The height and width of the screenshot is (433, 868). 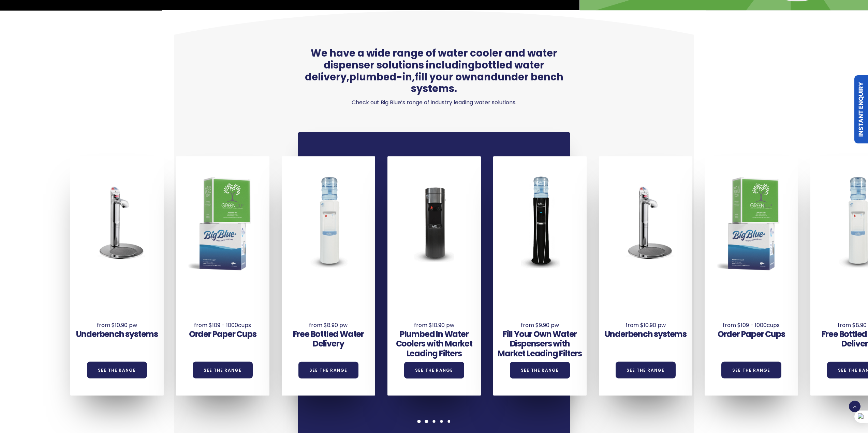 What do you see at coordinates (381, 77) in the screenshot?
I see `a: plumbed-in` at bounding box center [381, 77].